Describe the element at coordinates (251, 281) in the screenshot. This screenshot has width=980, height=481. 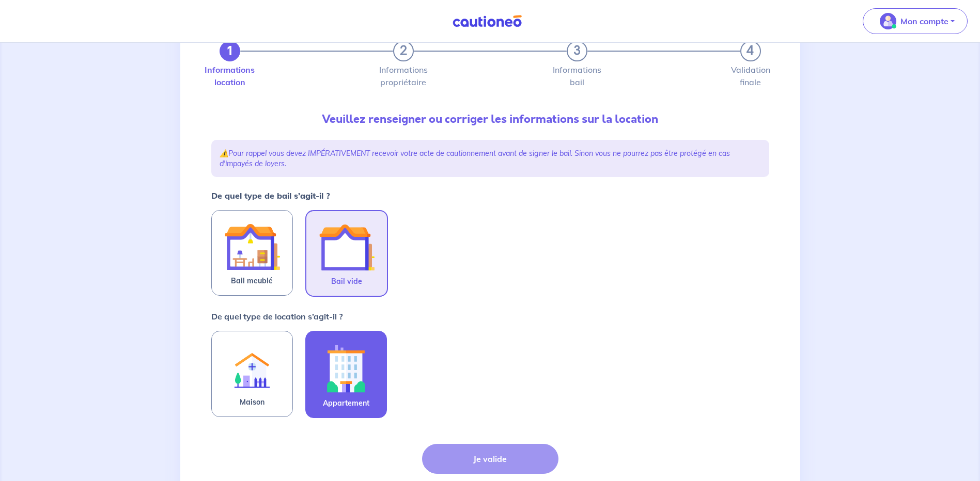
I see `span: Bail meublé` at that location.